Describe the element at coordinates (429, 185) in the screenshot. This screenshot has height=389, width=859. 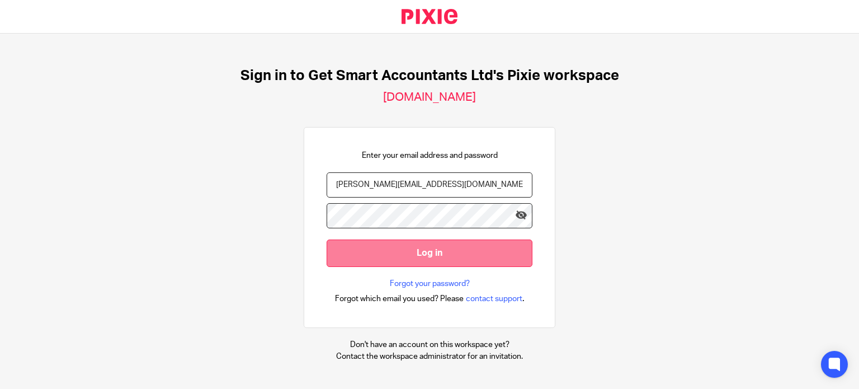
I see `input: name@example.com` at that location.